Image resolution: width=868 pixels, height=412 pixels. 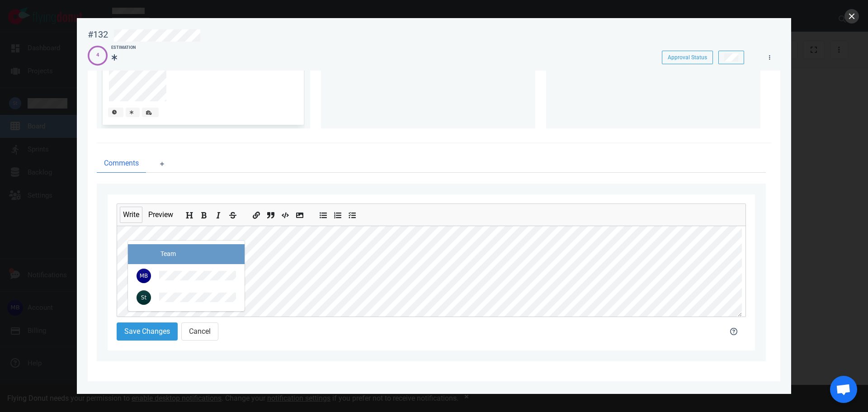 I want to click on button: close, so click(x=852, y=16).